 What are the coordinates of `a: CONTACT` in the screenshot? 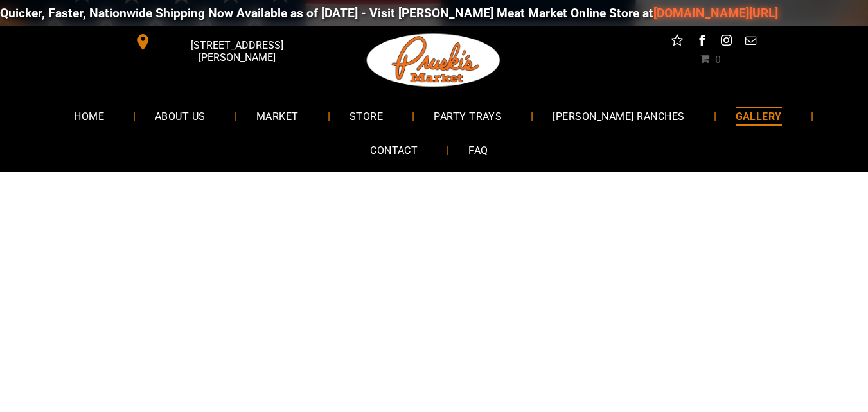 It's located at (394, 150).